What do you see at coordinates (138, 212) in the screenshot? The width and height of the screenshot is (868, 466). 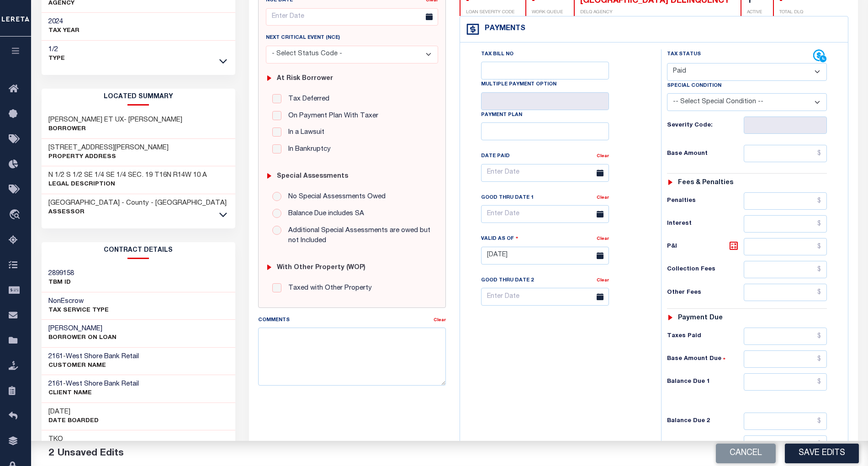 I see `p: Assessor` at bounding box center [138, 212].